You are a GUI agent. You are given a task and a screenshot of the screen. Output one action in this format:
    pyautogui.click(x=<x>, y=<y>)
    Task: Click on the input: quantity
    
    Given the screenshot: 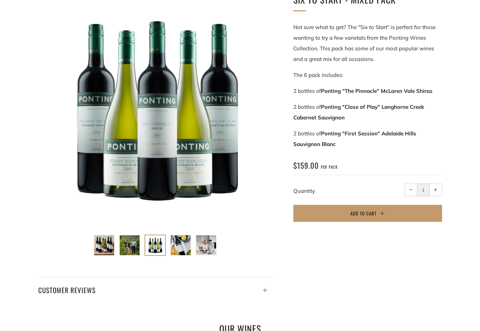 What is the action you would take?
    pyautogui.click(x=423, y=190)
    